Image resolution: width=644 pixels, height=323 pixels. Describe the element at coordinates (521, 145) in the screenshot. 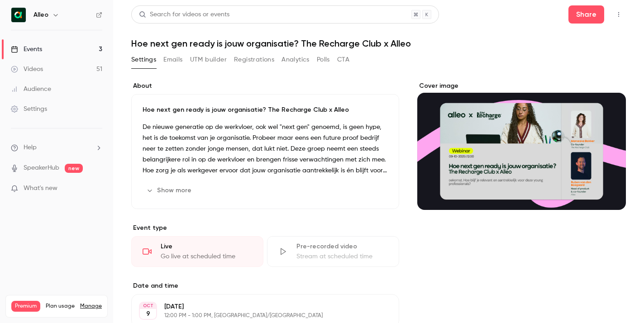

I see `section: Cover image` at that location.